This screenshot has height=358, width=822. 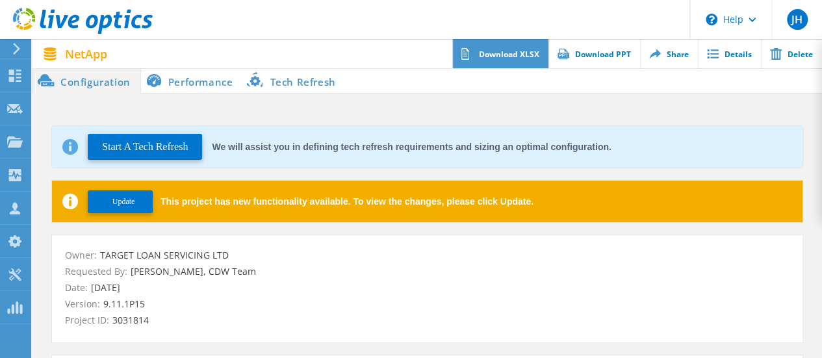 What do you see at coordinates (797, 20) in the screenshot?
I see `span: JH` at bounding box center [797, 20].